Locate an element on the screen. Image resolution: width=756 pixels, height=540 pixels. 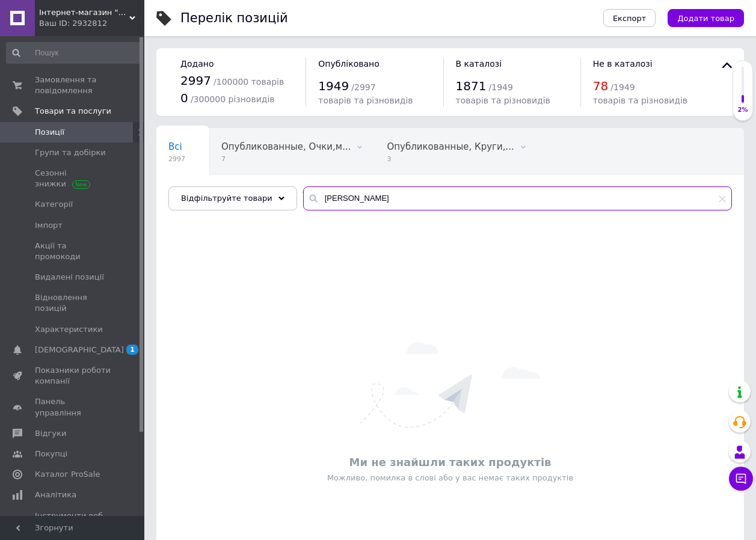
span: 3 is located at coordinates (450, 158).